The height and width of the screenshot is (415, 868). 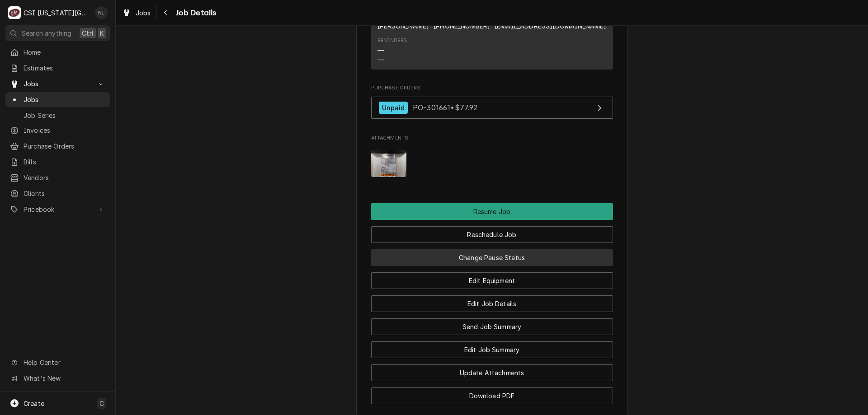 What do you see at coordinates (166, 12) in the screenshot?
I see `button: Navigate back` at bounding box center [166, 12].